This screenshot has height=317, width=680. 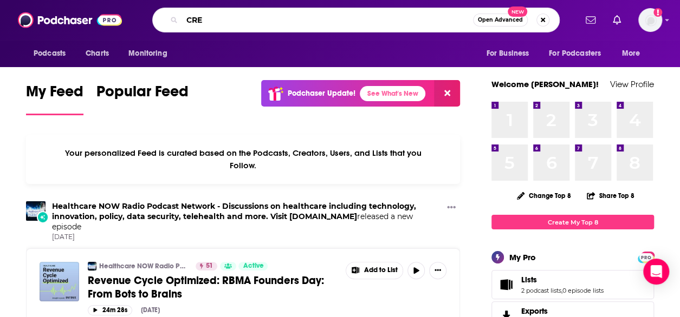 What do you see at coordinates (206, 288) in the screenshot?
I see `span: Revenue Cycle Optimized: RBMA Founders Day: From Bots to Brains` at bounding box center [206, 288].